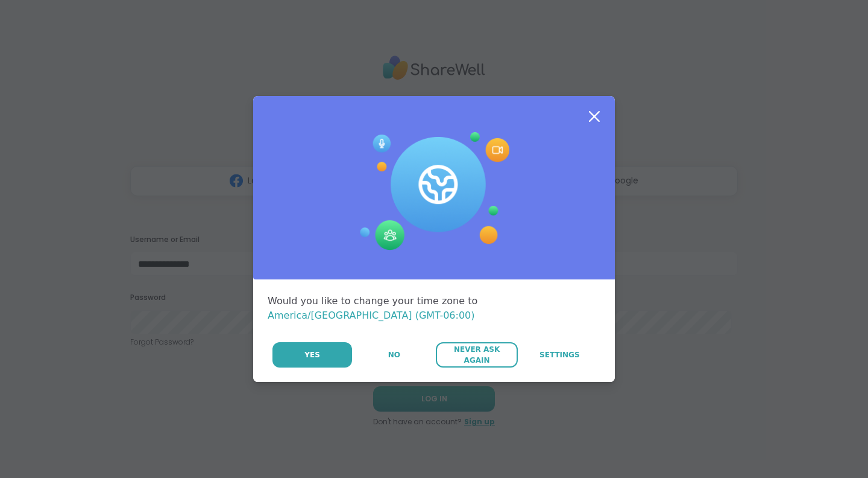  I want to click on button: Yes, so click(313, 355).